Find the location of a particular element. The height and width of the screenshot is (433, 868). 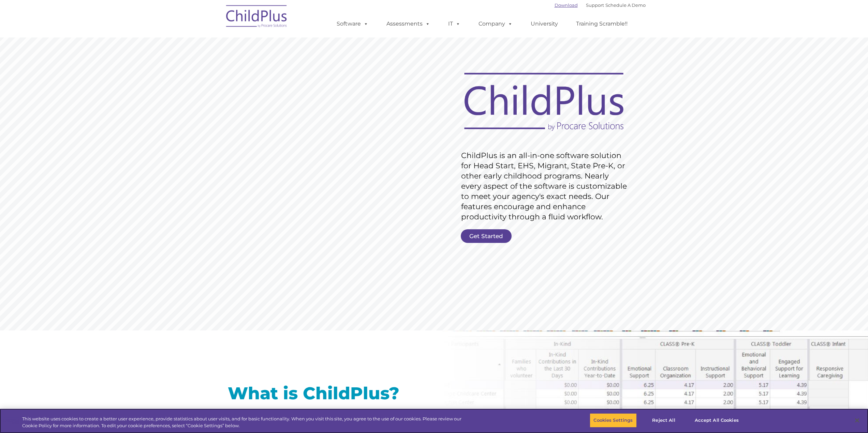

button: Reject All is located at coordinates (664, 420).